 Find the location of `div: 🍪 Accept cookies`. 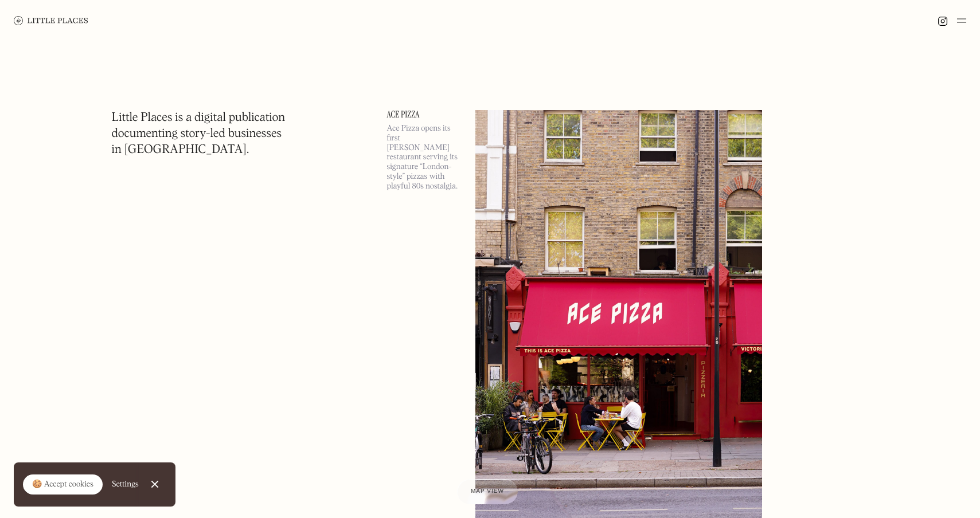

div: 🍪 Accept cookies is located at coordinates (62, 485).